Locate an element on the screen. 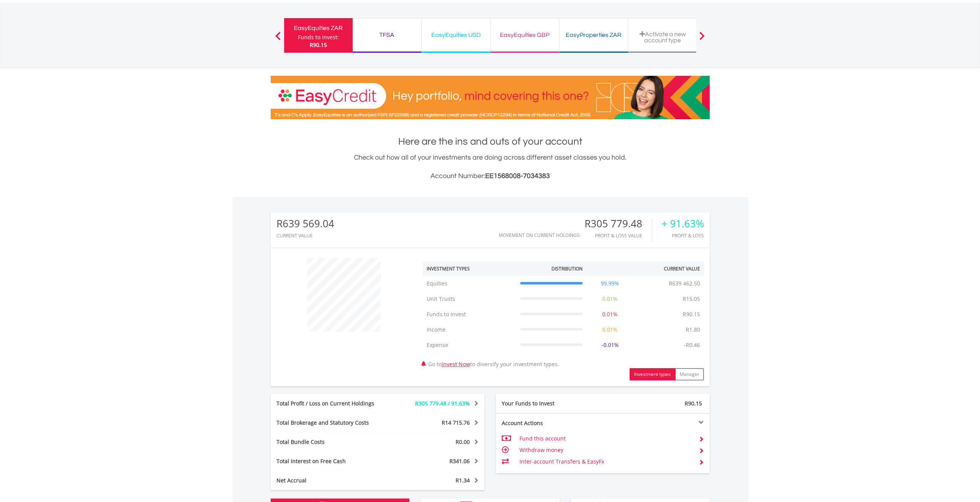 The width and height of the screenshot is (980, 502). div: Activate a new account type is located at coordinates (663, 37).